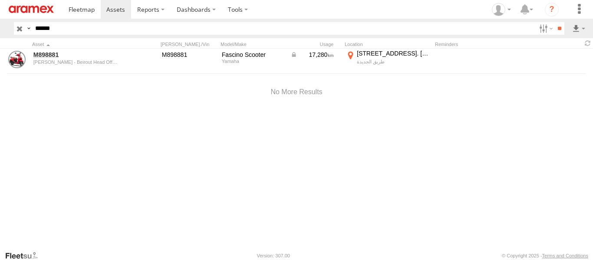 This screenshot has height=260, width=593. Describe the element at coordinates (76, 62) in the screenshot. I see `div: undefined` at that location.